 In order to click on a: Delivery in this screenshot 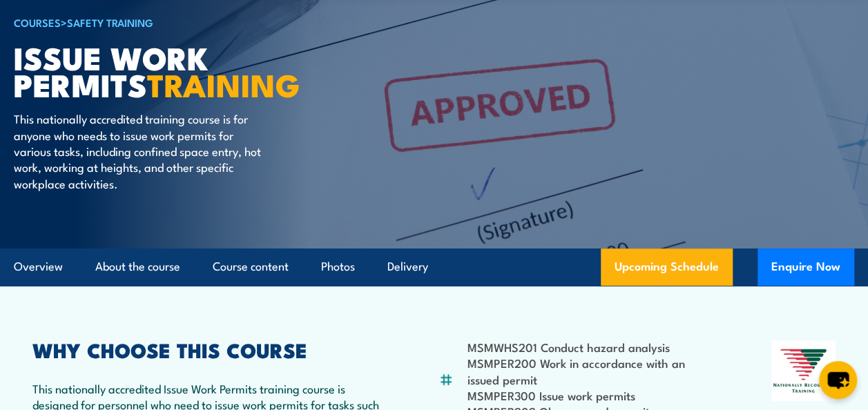, I will do `click(408, 267)`.